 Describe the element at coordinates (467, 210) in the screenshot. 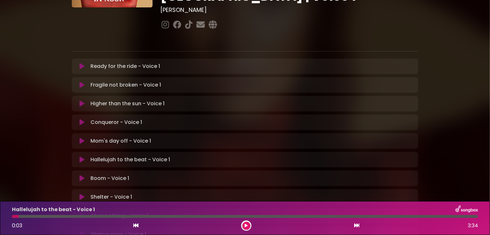

I see `img: songbox-logo-white.png` at that location.